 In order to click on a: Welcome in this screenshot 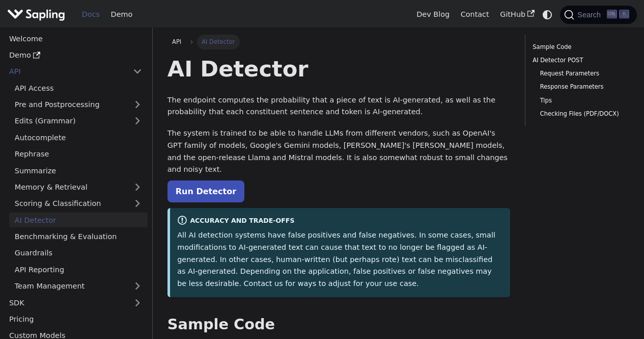, I will do `click(75, 38)`.